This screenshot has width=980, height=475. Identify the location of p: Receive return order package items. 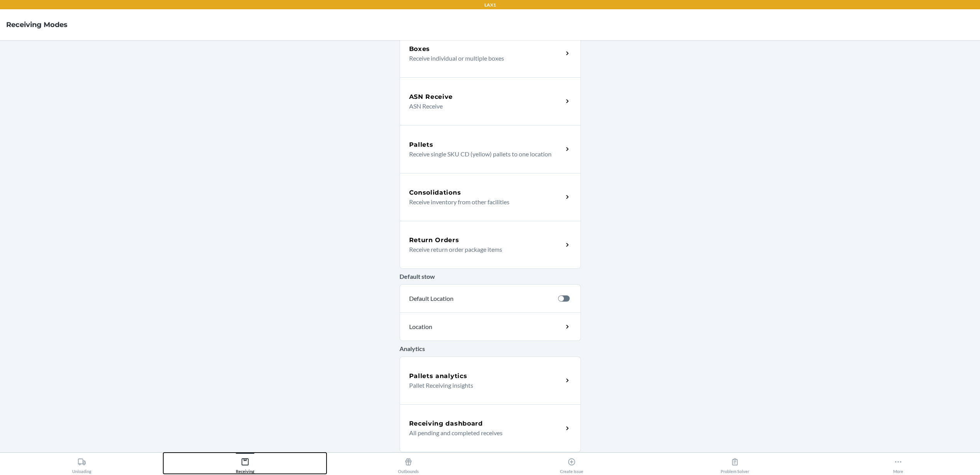
(483, 250).